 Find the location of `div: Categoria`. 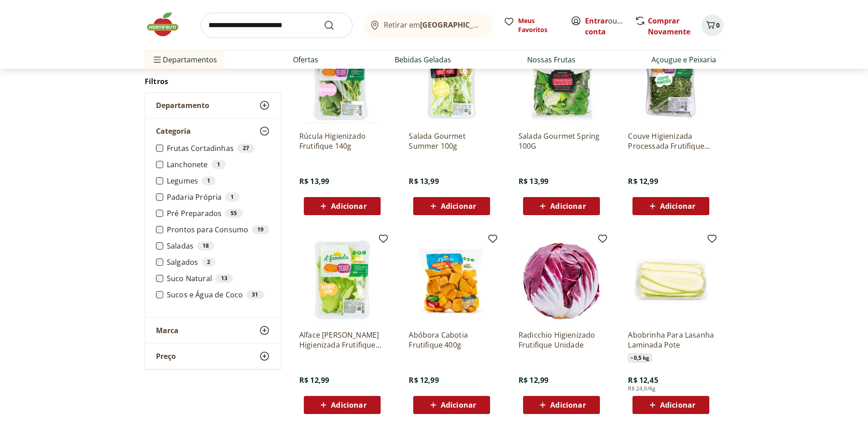

div: Categoria is located at coordinates (213, 230).